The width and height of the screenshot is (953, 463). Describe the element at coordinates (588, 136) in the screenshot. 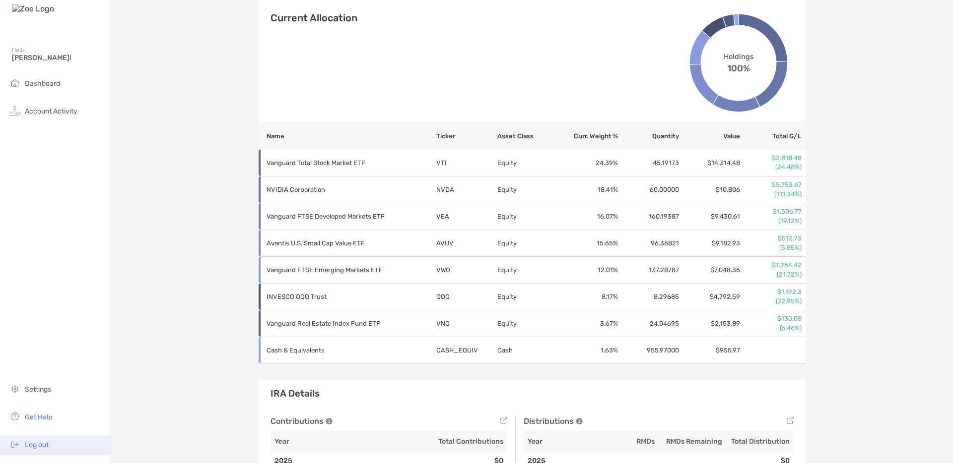

I see `th: Curr. Weight %` at that location.